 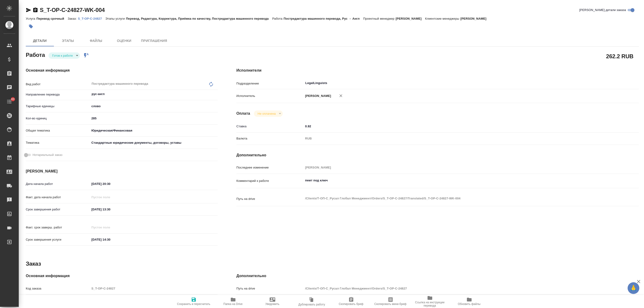 What do you see at coordinates (390, 304) in the screenshot?
I see `span: Скопировать мини-бриф` at bounding box center [390, 304].